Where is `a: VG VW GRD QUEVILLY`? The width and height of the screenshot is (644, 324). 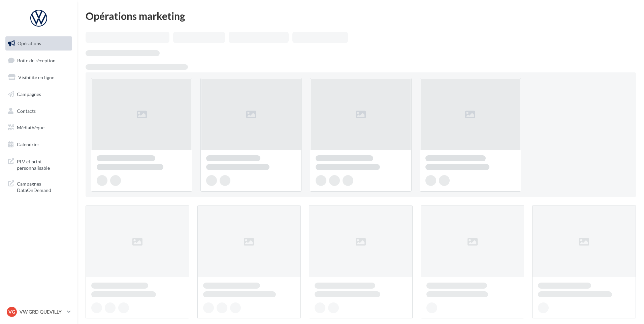 a: VG VW GRD QUEVILLY is located at coordinates (39, 311).